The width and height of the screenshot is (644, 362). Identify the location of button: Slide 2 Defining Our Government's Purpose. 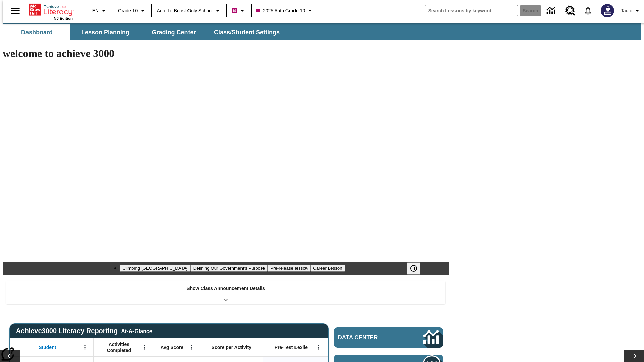
(229, 268).